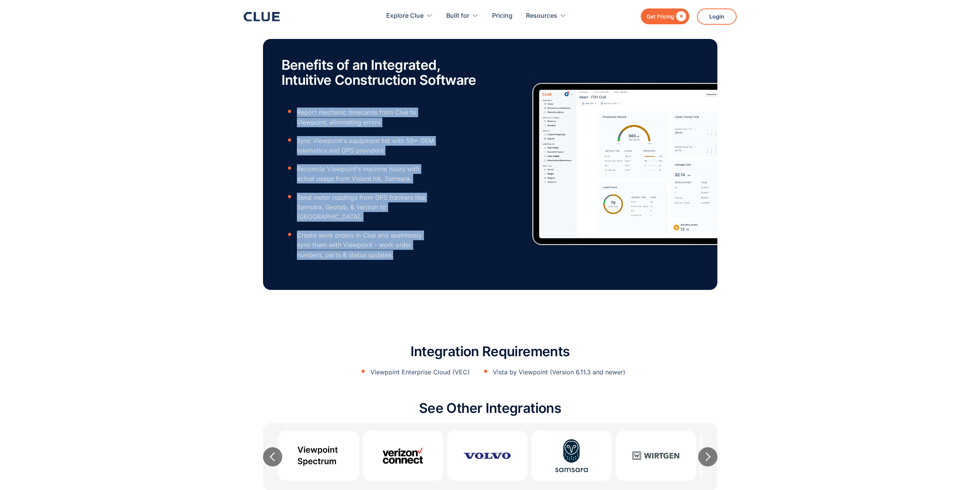  Describe the element at coordinates (490, 408) in the screenshot. I see `h2: See Other Integrations` at that location.